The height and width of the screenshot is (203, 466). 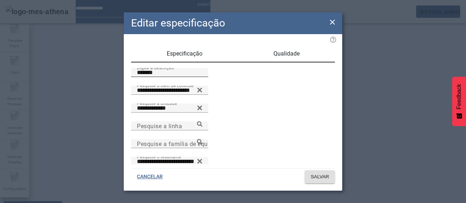 I want to click on button: CANCELAR, so click(x=150, y=177).